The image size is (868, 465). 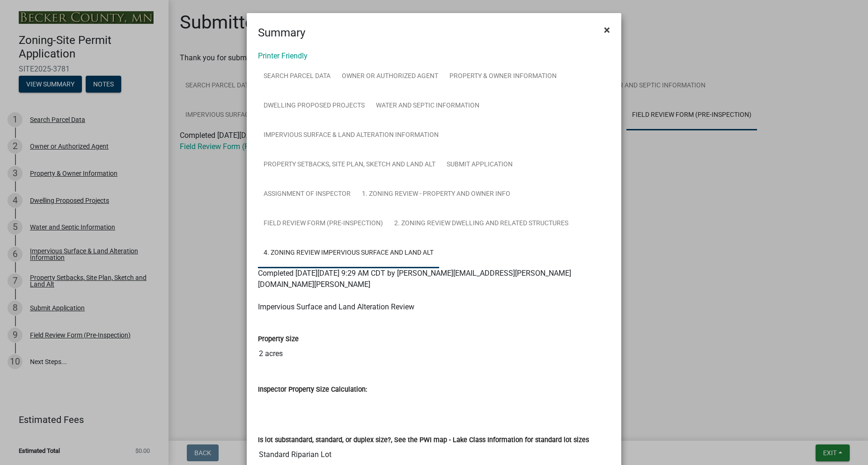 I want to click on a: Property & Owner Information, so click(x=503, y=77).